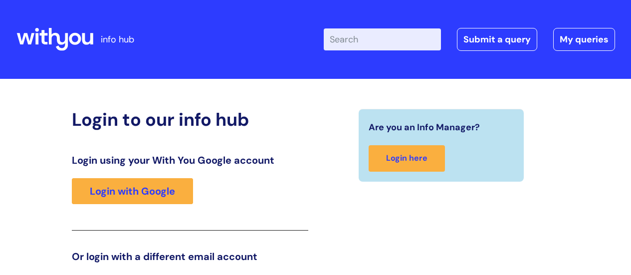 Image resolution: width=631 pixels, height=275 pixels. Describe the element at coordinates (117, 39) in the screenshot. I see `p: info hub` at that location.